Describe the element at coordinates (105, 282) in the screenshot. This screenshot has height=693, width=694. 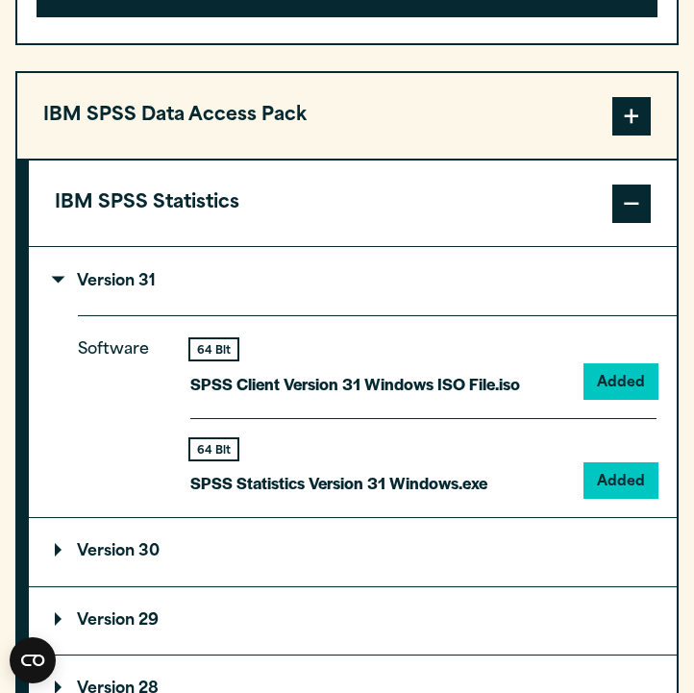
I see `p: Version 31` at that location.